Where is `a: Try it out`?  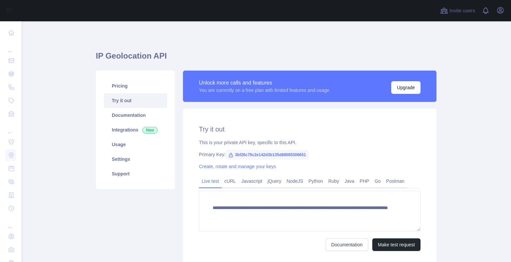
a: Try it out is located at coordinates (135, 101).